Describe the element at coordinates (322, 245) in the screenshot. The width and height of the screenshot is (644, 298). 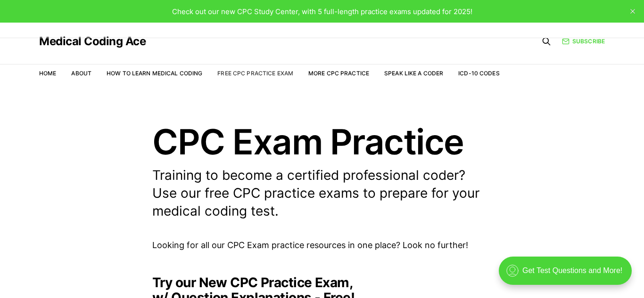
I see `p: Looking for all our CPC Exam practice resources in one place? Look no further!` at that location.